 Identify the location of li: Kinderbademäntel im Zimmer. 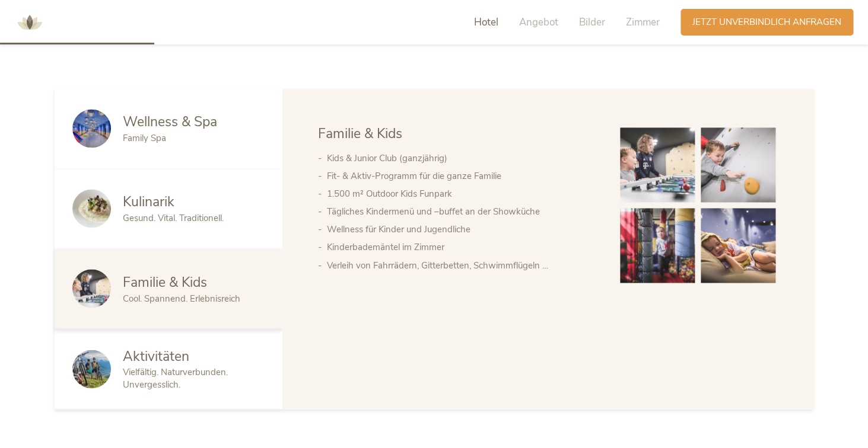
(462, 247).